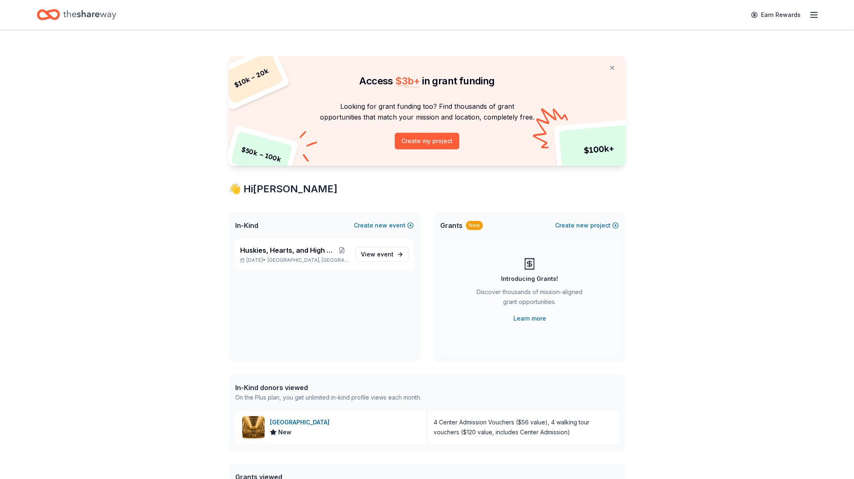  I want to click on span: Grants, so click(452, 225).